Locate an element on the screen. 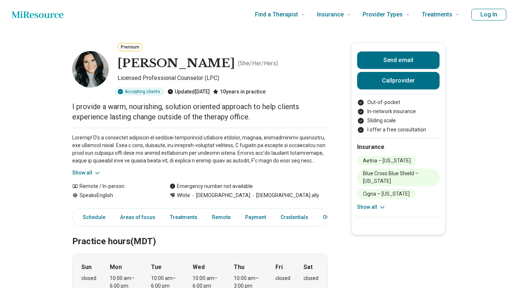 This screenshot has width=518, height=288. li: Sliding scale is located at coordinates (398, 120).